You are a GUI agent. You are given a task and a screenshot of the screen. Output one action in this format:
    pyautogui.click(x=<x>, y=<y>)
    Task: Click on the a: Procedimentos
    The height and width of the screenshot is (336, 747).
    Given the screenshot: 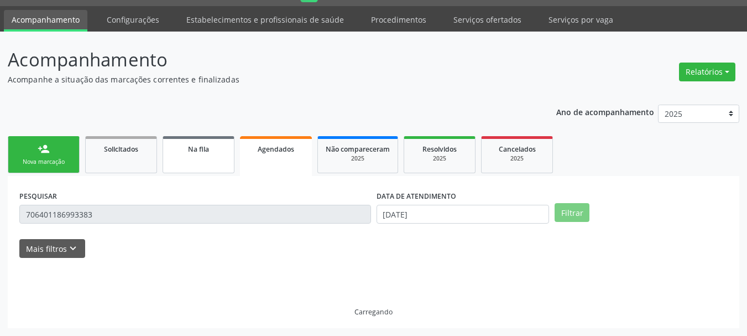 What is the action you would take?
    pyautogui.click(x=399, y=19)
    